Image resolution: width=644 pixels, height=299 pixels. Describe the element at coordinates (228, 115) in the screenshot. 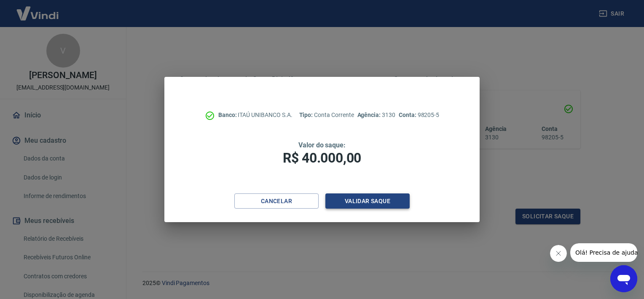

I see `span: Banco:` at that location.